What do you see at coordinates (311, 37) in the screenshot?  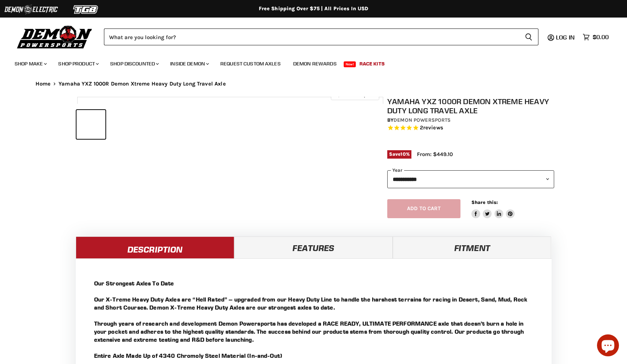 I see `input: Search` at bounding box center [311, 37].